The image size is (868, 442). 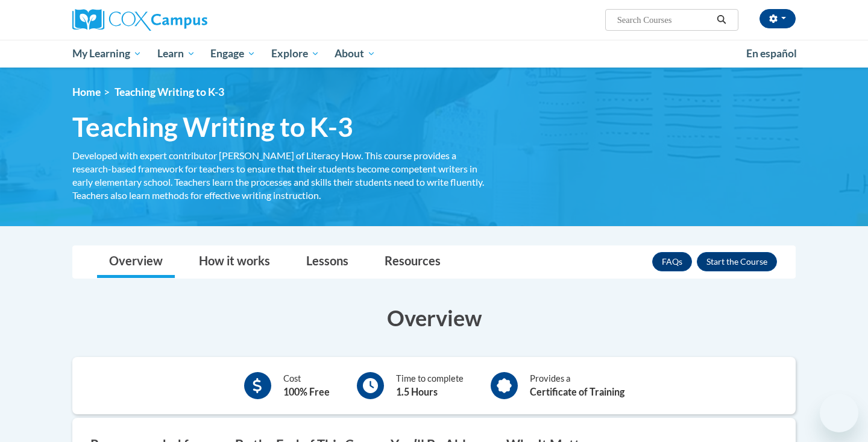 What do you see at coordinates (434, 53) in the screenshot?
I see `div: Main menu` at bounding box center [434, 53].